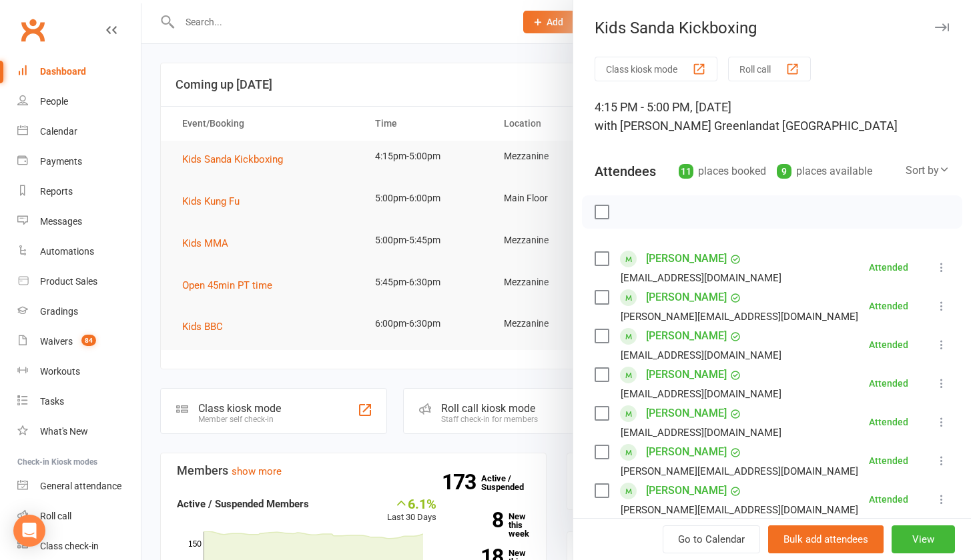 The width and height of the screenshot is (971, 560). Describe the element at coordinates (825, 540) in the screenshot. I see `button: Bulk add attendees` at that location.